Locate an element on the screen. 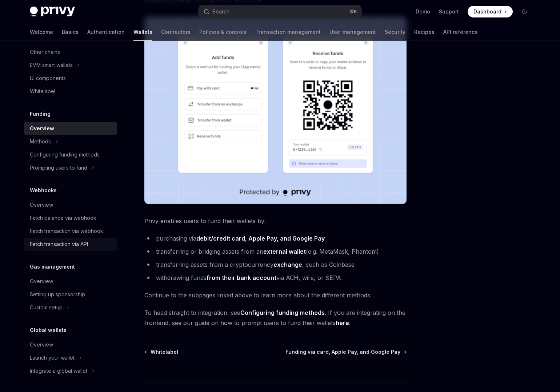  li: transferring assets from a cryptocurrency , such as Coinbase is located at coordinates (275, 264).